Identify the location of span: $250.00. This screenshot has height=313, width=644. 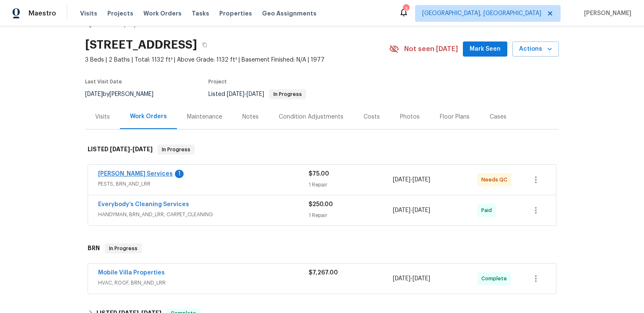
(321, 205).